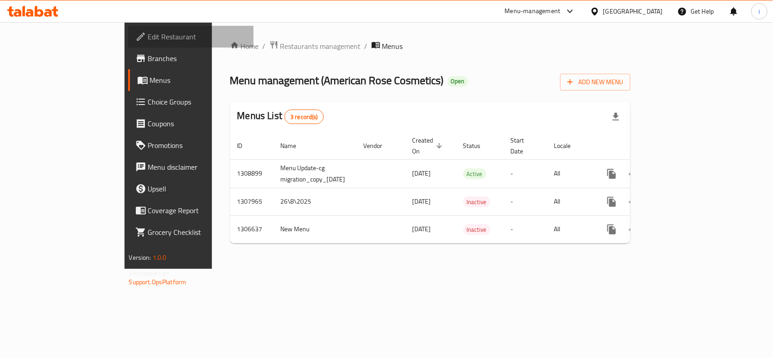  I want to click on span: Menu management ( American Rose Cosmetics ), so click(337, 80).